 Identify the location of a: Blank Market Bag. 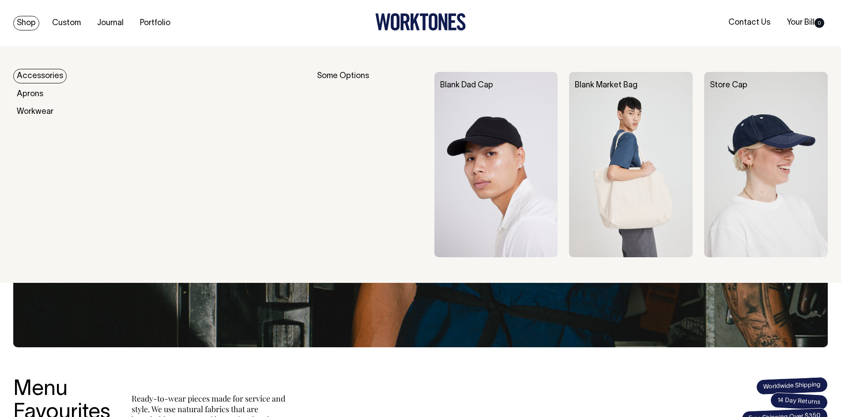
(606, 85).